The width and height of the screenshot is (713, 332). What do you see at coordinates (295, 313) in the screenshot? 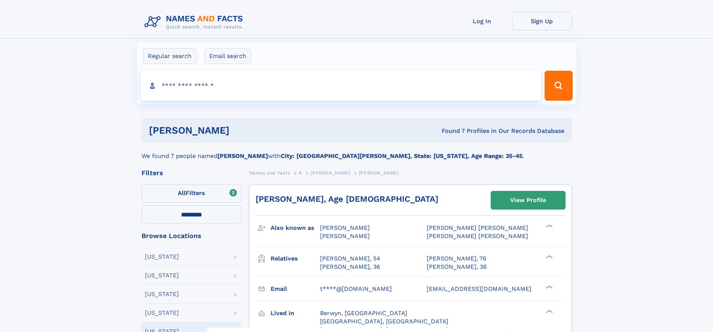
I see `h3: Lived in` at bounding box center [295, 313].